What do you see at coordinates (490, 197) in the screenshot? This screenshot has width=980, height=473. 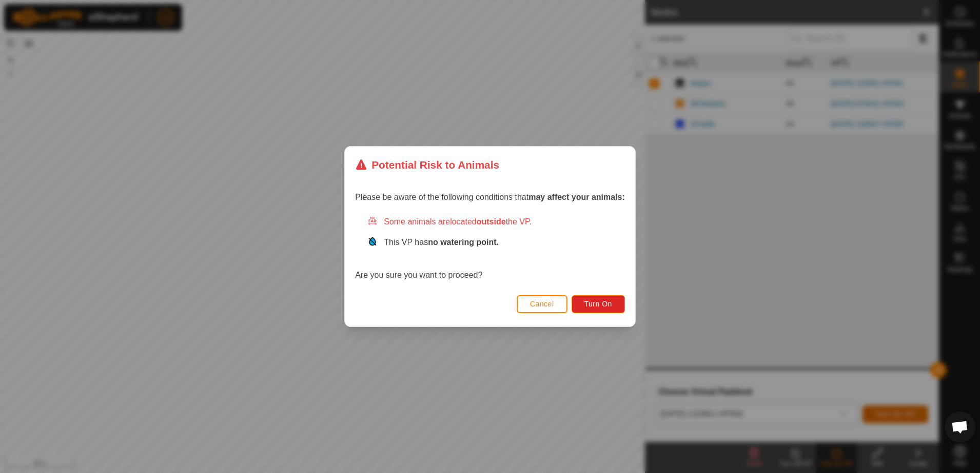 I see `span: Please be aware of the following conditions that` at bounding box center [490, 197].